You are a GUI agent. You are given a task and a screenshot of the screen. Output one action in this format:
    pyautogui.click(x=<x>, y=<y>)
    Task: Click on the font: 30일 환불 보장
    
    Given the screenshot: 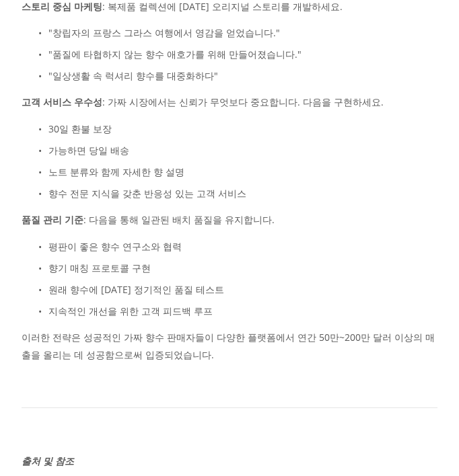 What is the action you would take?
    pyautogui.click(x=80, y=128)
    